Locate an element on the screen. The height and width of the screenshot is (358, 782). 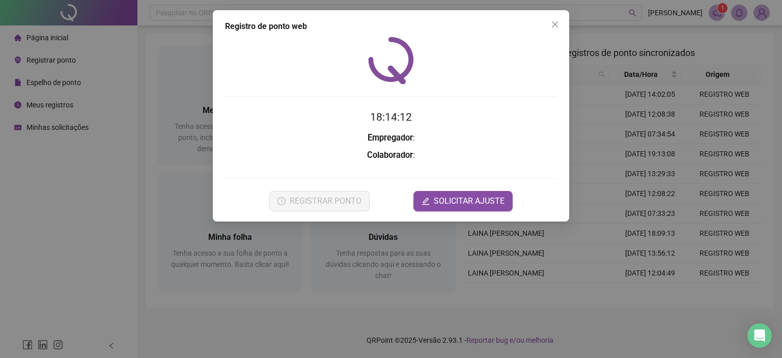
img: QRPoint is located at coordinates (391, 60).